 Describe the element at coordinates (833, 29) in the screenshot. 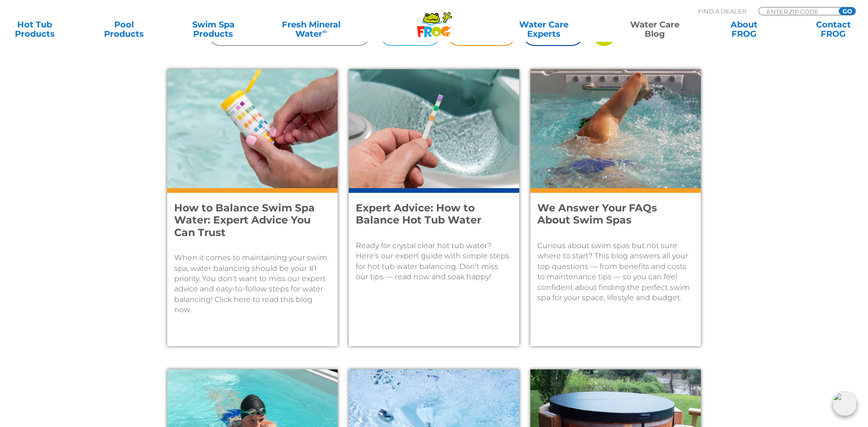

I see `a: ContactFROG` at that location.